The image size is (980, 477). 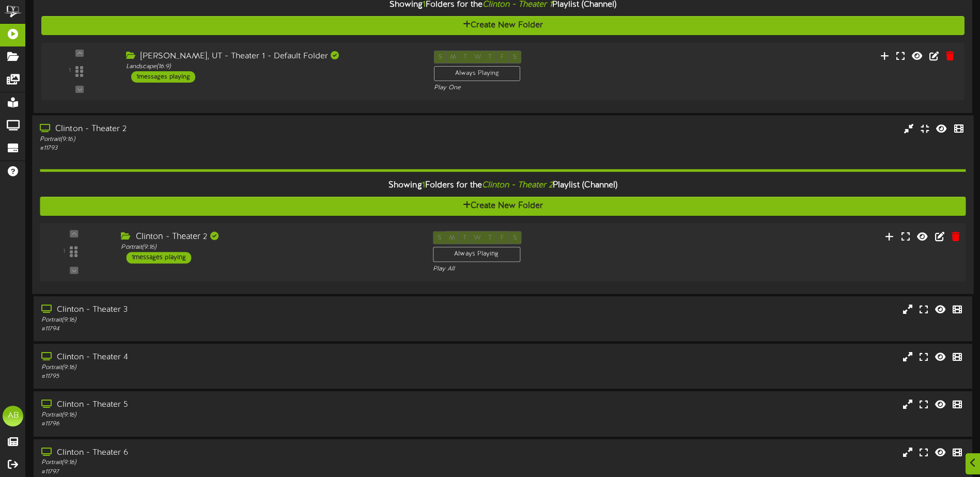 I want to click on div: # 11793, so click(x=228, y=148).